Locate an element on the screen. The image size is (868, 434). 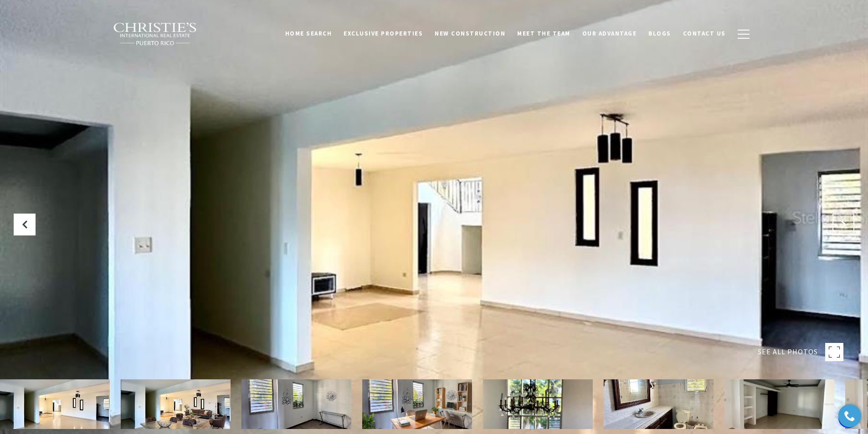
a: Meet the Team is located at coordinates (543, 33).